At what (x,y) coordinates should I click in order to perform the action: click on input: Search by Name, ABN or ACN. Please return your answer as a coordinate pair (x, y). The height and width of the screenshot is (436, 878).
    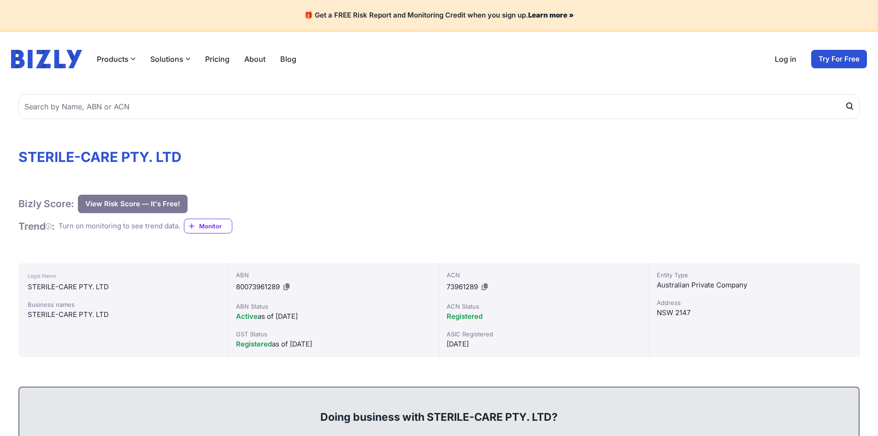
    Looking at the image, I should click on (439, 107).